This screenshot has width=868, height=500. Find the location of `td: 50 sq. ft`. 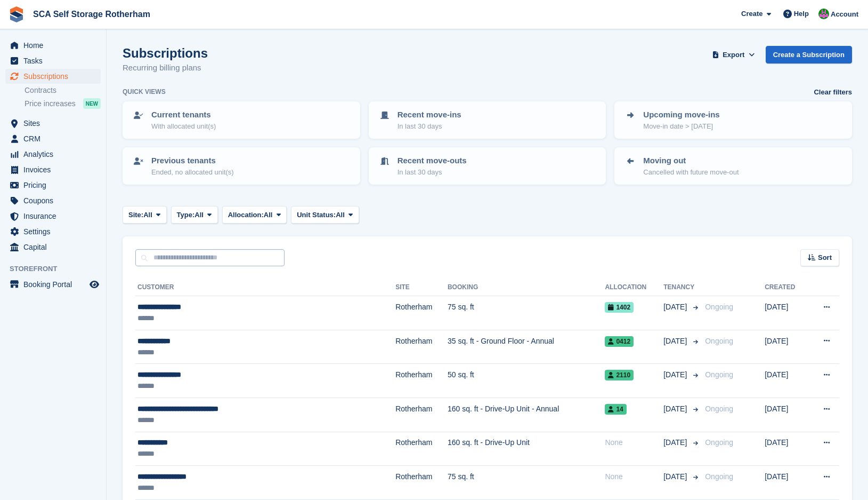

td: 50 sq. ft is located at coordinates (526, 381).